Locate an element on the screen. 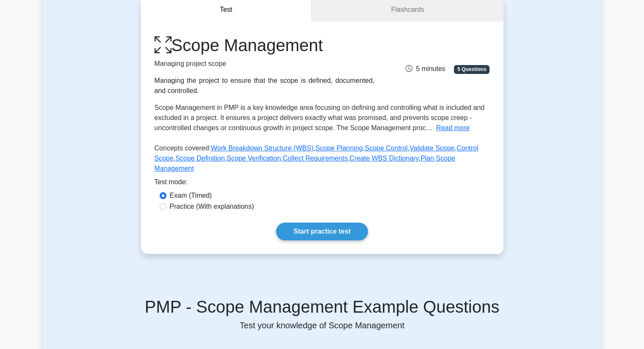 This screenshot has width=644, height=349. label: Practice (With explanations) is located at coordinates (211, 207).